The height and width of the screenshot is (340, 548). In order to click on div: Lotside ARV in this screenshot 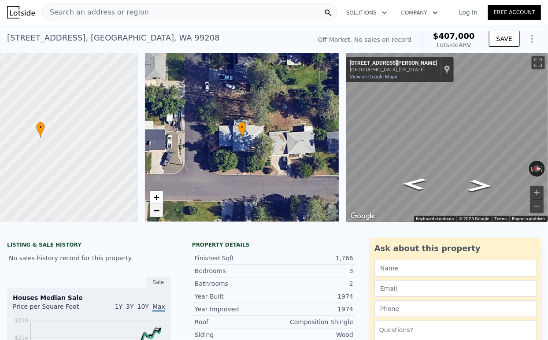, I will do `click(454, 45)`.